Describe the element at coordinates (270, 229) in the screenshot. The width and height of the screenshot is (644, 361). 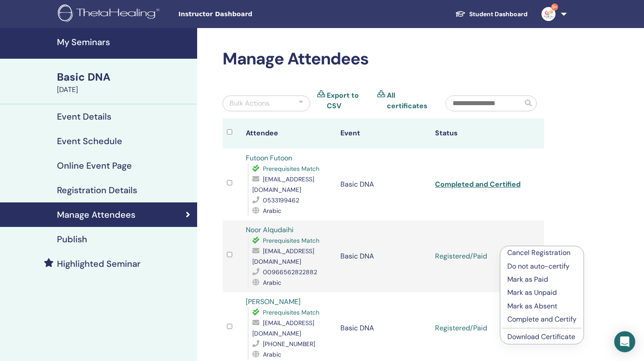
I see `a: Noor Alqudaihi` at that location.